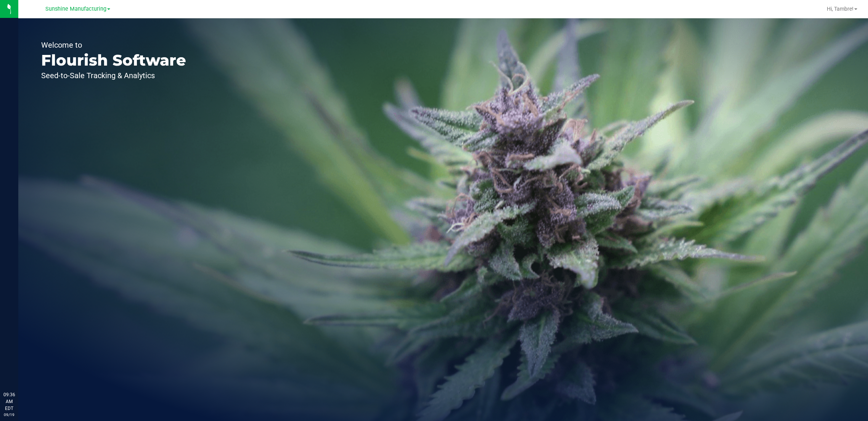 This screenshot has width=868, height=421. What do you see at coordinates (76, 9) in the screenshot?
I see `span: Sunshine Manufacturing` at bounding box center [76, 9].